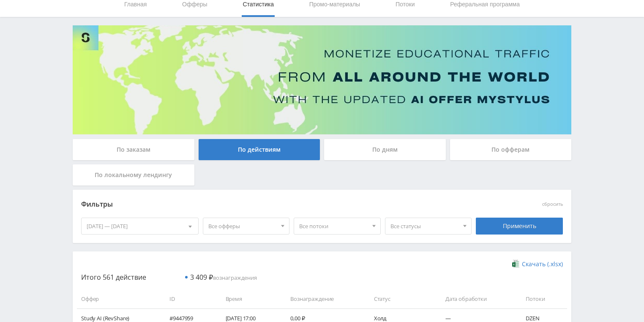 The height and width of the screenshot is (322, 644). I want to click on span: Все потоки, so click(334, 226).